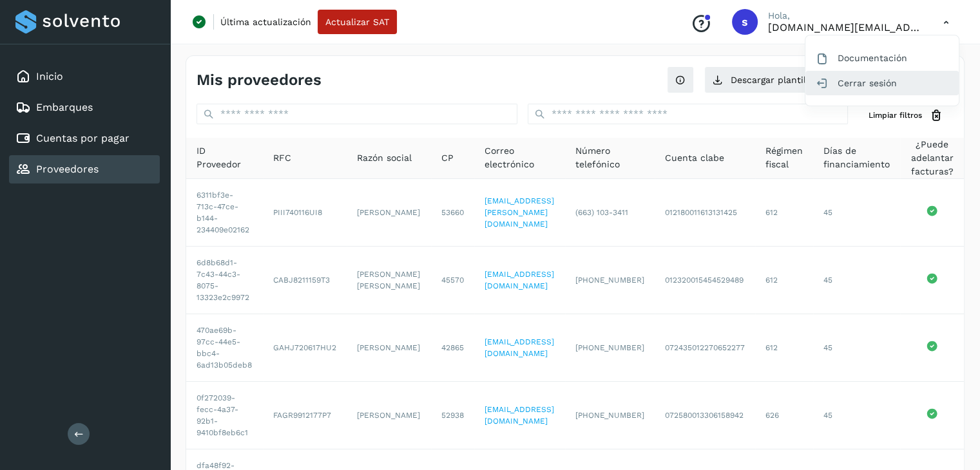 Image resolution: width=980 pixels, height=470 pixels. Describe the element at coordinates (64, 106) in the screenshot. I see `a: Embarques` at that location.